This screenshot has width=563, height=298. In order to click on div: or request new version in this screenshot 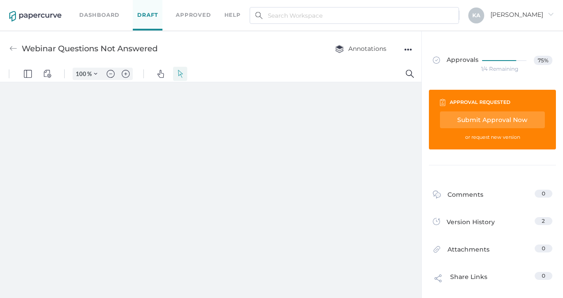, I will do `click(492, 137)`.